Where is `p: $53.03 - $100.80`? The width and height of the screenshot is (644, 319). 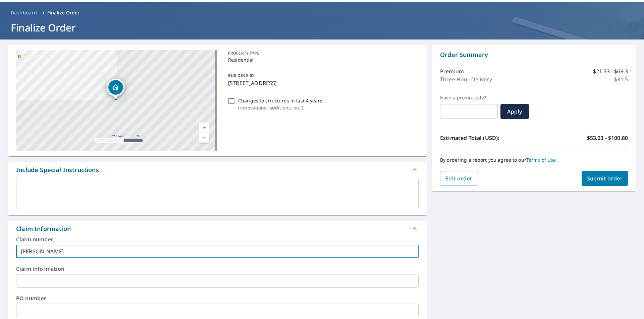 p: $53.03 - $100.80 is located at coordinates (607, 138).